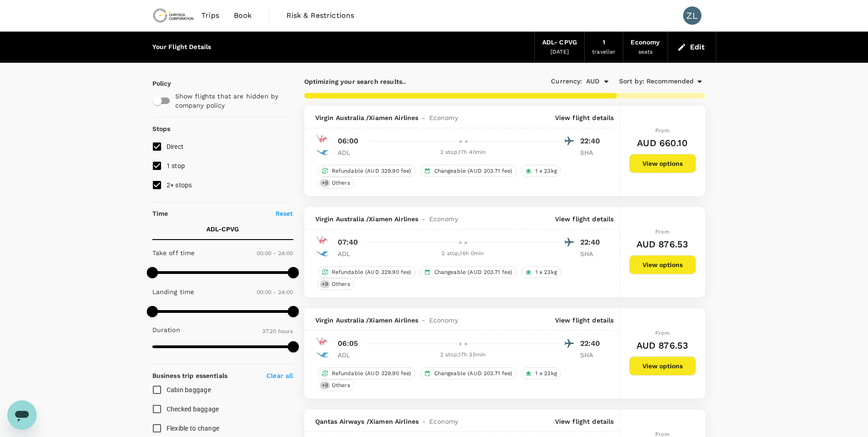 The image size is (868, 437). What do you see at coordinates (320, 16) in the screenshot?
I see `span: Risk & Restrictions` at bounding box center [320, 16].